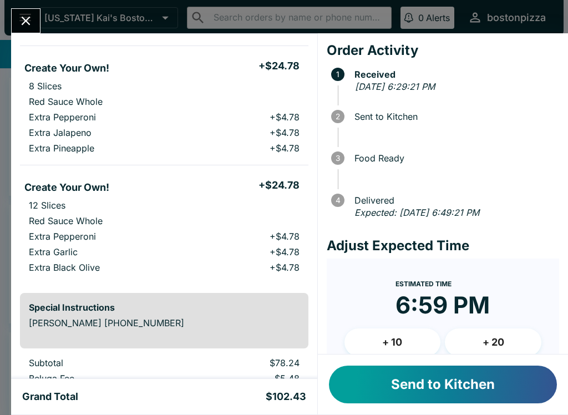 The image size is (568, 415). What do you see at coordinates (101, 363) in the screenshot?
I see `p: Subtotal` at bounding box center [101, 363].